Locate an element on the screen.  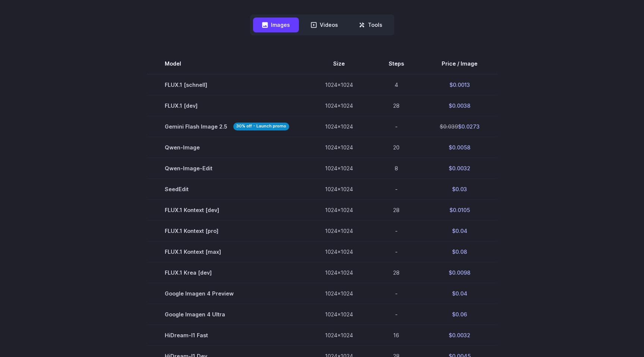
button: Videos is located at coordinates (324, 25).